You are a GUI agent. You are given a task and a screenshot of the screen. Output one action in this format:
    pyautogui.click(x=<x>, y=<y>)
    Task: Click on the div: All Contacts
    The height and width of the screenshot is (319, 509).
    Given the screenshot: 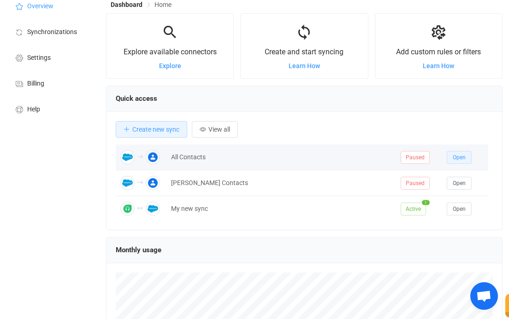 What is the action you would take?
    pyautogui.click(x=281, y=157)
    